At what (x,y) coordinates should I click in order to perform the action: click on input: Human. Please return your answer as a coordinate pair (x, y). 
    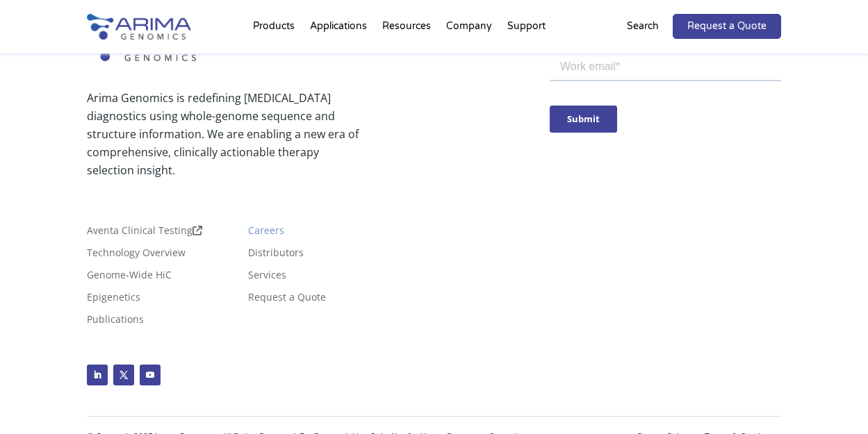
    Looking at the image, I should click on (8, 312).